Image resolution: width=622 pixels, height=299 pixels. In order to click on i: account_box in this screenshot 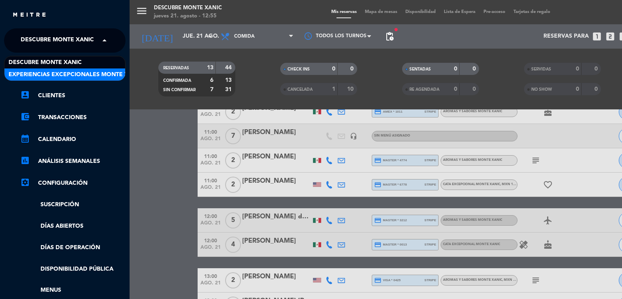, I will do `click(25, 95)`.